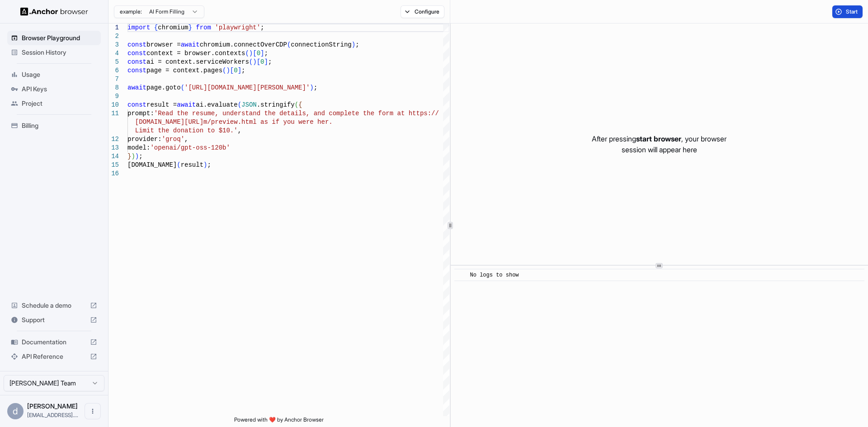 Image resolution: width=868 pixels, height=427 pixels. Describe the element at coordinates (54, 89) in the screenshot. I see `div: API Keys` at that location.